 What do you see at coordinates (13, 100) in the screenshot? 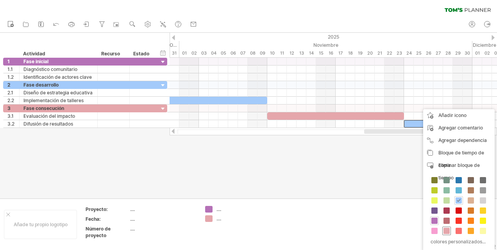
I see `div: 2.2` at bounding box center [13, 100].